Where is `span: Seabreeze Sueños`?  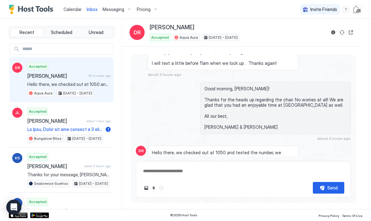
span: Seabreeze Sueños is located at coordinates (51, 183).